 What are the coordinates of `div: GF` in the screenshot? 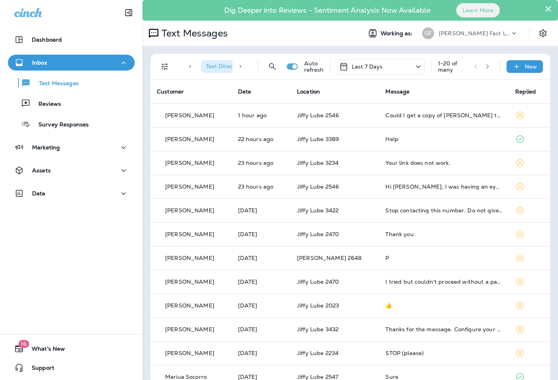 It's located at (428, 33).